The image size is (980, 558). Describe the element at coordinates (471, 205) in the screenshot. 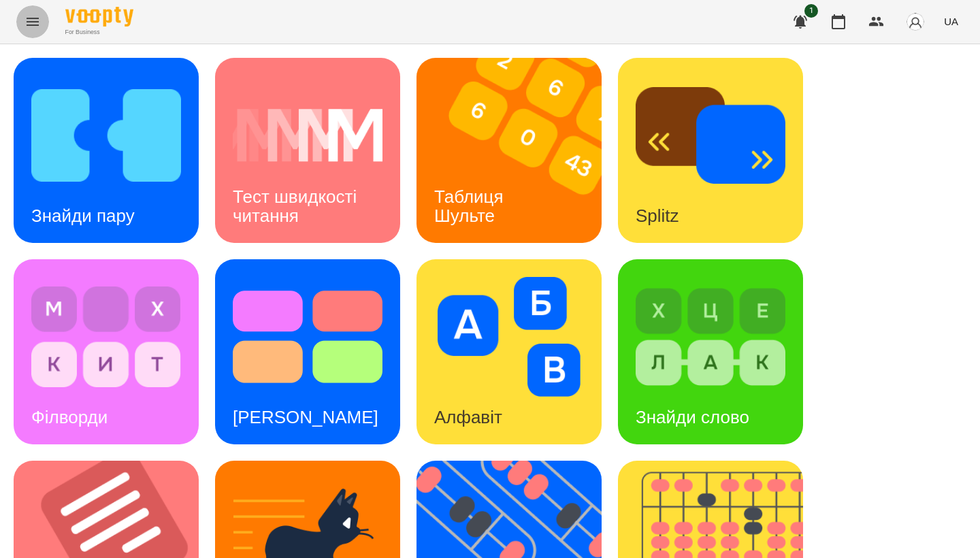

I see `h3: Таблиця Шульте` at that location.